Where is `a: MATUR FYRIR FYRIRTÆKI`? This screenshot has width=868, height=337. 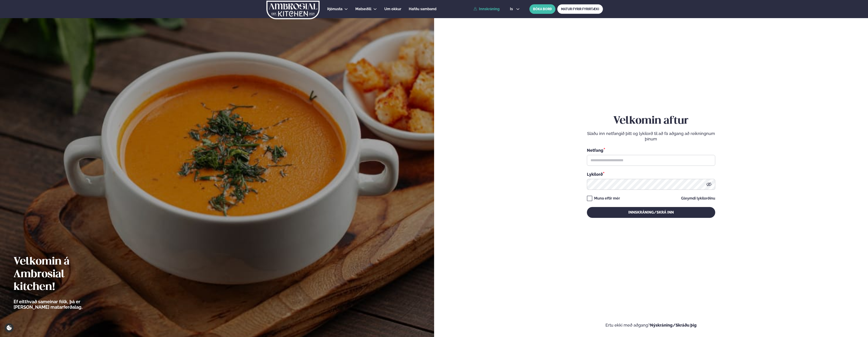 a: MATUR FYRIR FYRIRTÆKI is located at coordinates (580, 9).